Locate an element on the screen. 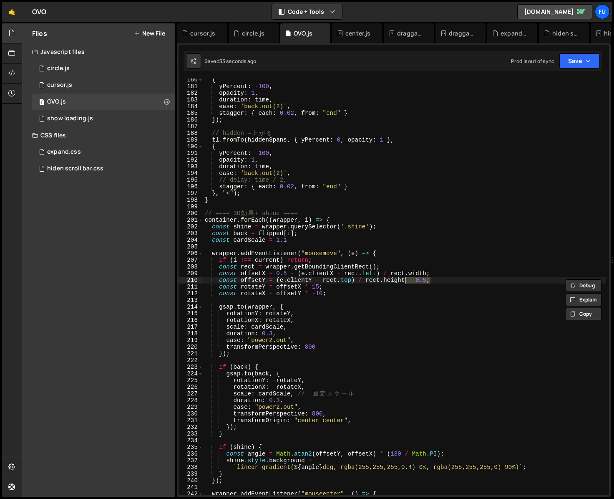 This screenshot has width=614, height=499. div: 227 is located at coordinates (191, 394).